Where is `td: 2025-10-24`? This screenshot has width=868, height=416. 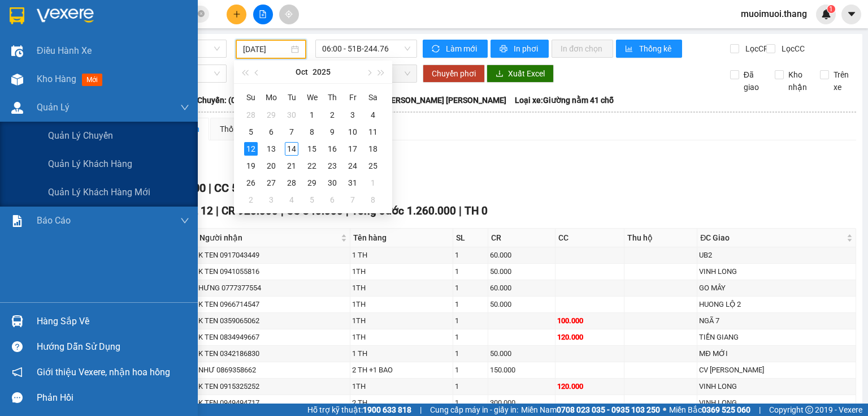
td: 2025-10-24 is located at coordinates (353, 165).